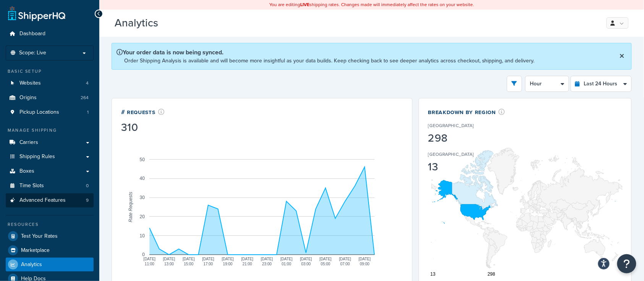  What do you see at coordinates (208, 264) in the screenshot?
I see `text: 17:00` at bounding box center [208, 264].